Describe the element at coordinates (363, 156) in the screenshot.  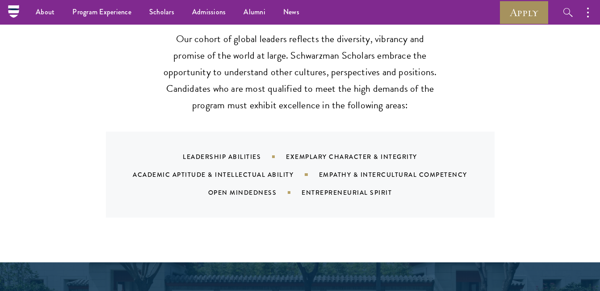
I see `div: Exemplary Character & Integrity` at that location.